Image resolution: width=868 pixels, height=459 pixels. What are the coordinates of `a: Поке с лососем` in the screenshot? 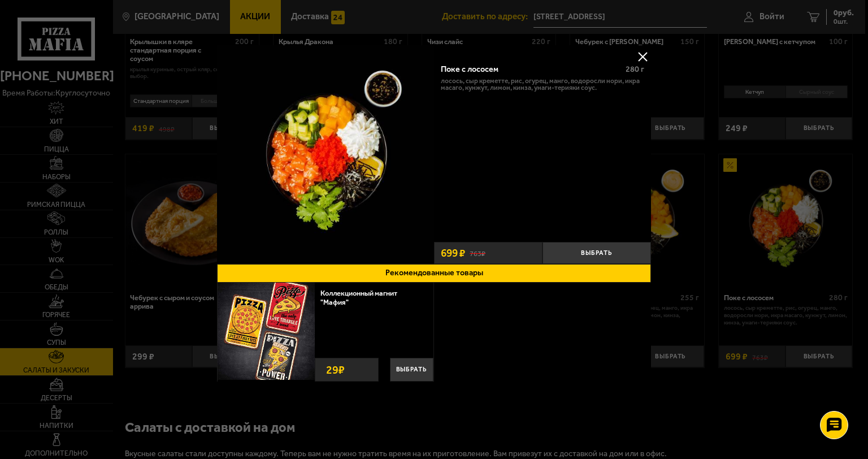 It's located at (325, 154).